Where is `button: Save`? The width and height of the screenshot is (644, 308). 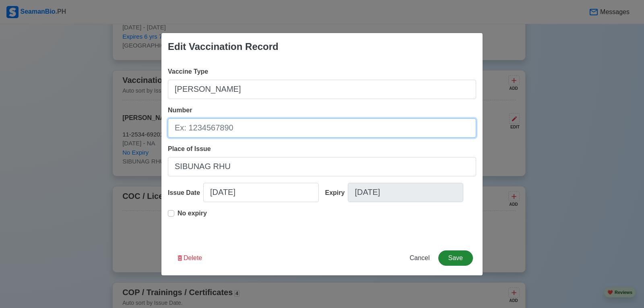
button: Save is located at coordinates (456, 258).